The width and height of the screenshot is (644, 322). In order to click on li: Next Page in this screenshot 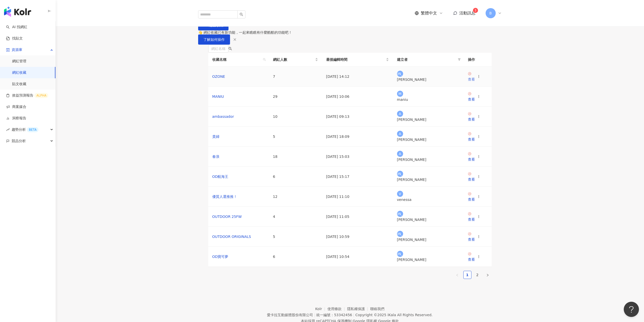, I will do `click(488, 275)`.